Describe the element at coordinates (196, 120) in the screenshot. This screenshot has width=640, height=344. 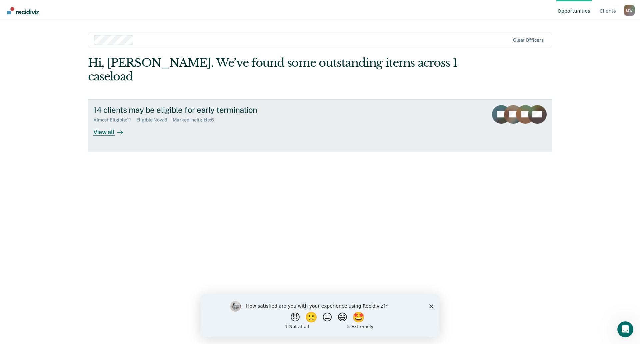
I see `div: Marked Ineligible : 6` at that location.